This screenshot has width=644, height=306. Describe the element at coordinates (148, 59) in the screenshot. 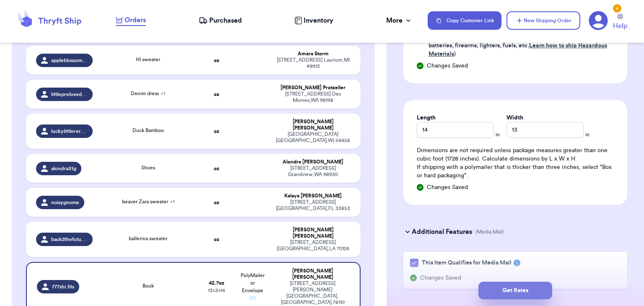

I see `span: HI sweater` at that location.